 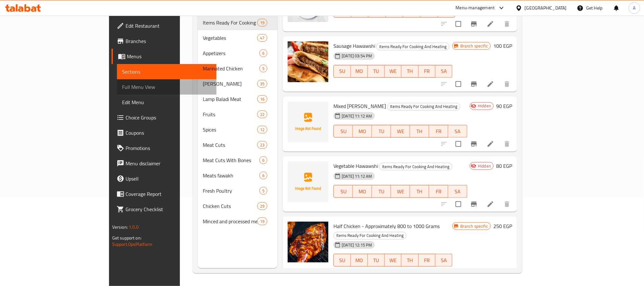 I want to click on span: 19, so click(x=262, y=23).